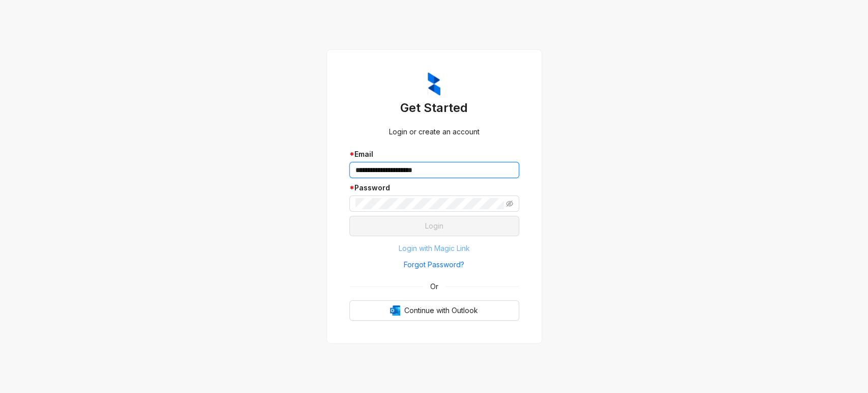 Image resolution: width=868 pixels, height=393 pixels. Describe the element at coordinates (435, 132) in the screenshot. I see `div: Login or create an account` at that location.